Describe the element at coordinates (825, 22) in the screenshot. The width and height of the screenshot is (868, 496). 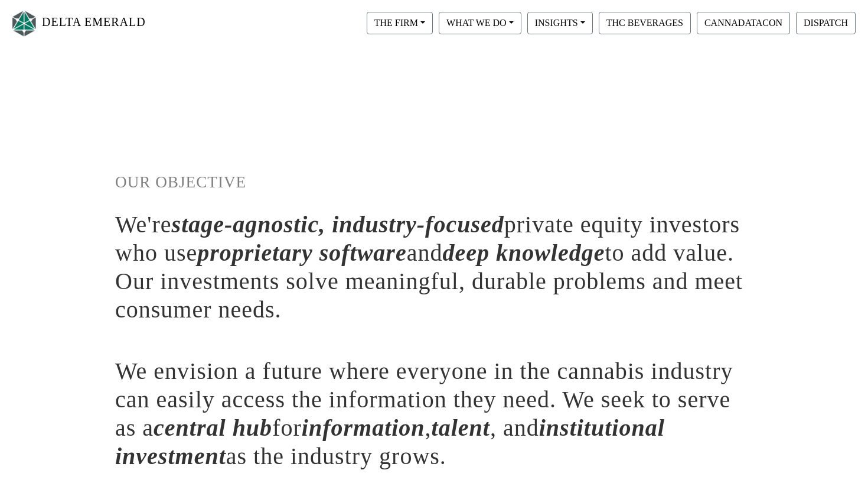
I see `a: DISPATCH` at that location.